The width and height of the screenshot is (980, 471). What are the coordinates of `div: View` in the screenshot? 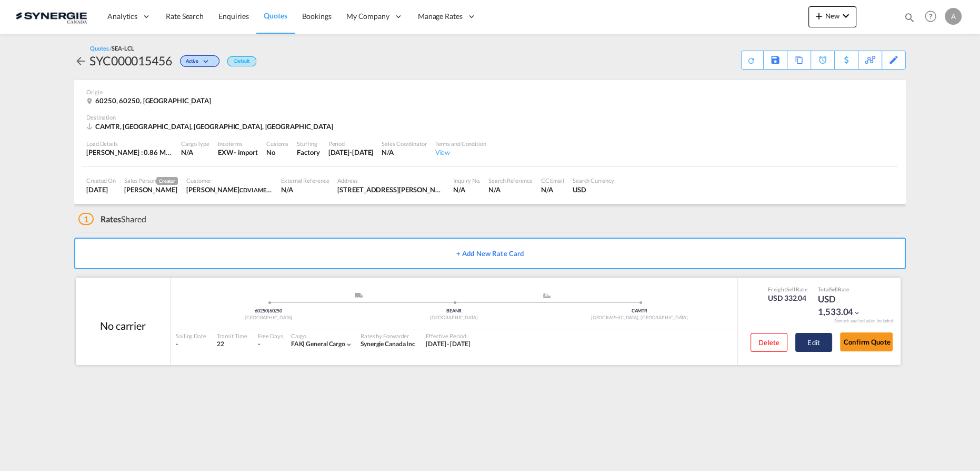 It's located at (461, 152).